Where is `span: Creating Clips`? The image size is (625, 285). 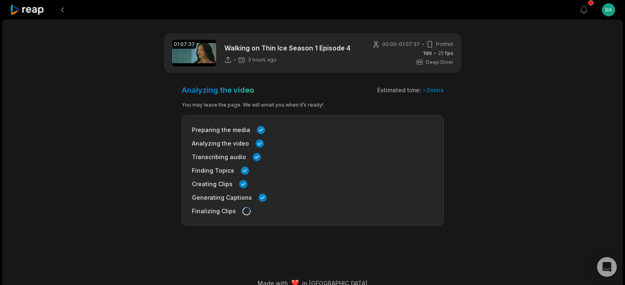 span: Creating Clips is located at coordinates (212, 184).